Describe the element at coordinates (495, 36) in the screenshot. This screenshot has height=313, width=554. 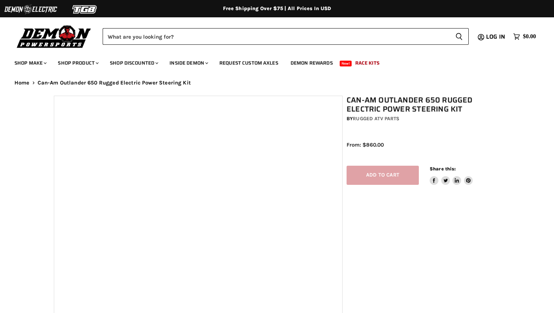
I see `span: Log in` at that location.